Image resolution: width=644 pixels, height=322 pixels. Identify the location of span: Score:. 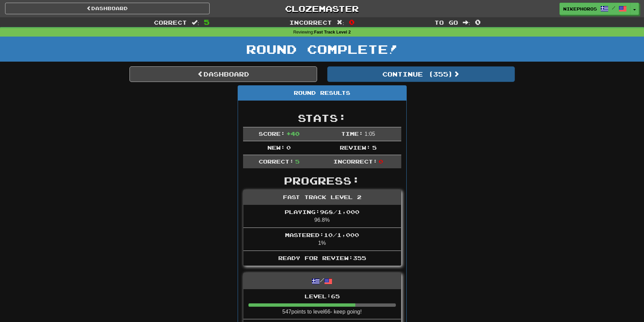
(272, 133).